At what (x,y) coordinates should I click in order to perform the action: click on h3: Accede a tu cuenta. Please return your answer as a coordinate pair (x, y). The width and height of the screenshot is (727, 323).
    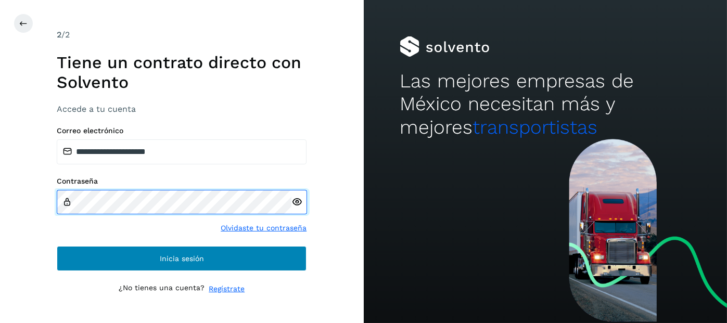
    Looking at the image, I should click on (182, 109).